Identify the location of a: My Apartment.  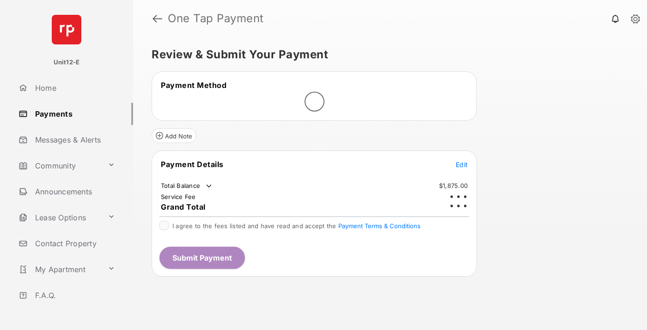
(59, 269).